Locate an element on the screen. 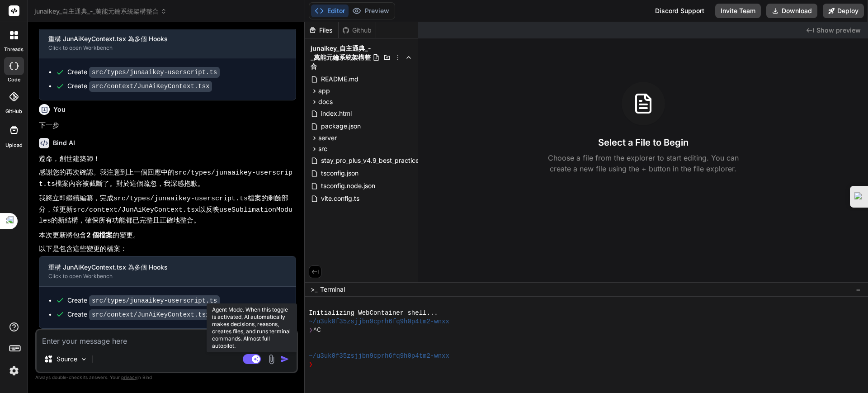 Image resolution: width=868 pixels, height=393 pixels. span: src is located at coordinates (322, 149).